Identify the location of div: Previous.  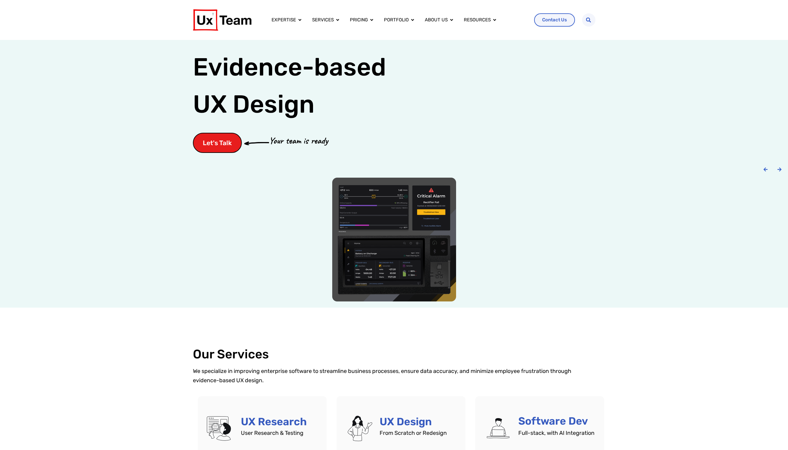
(765, 169).